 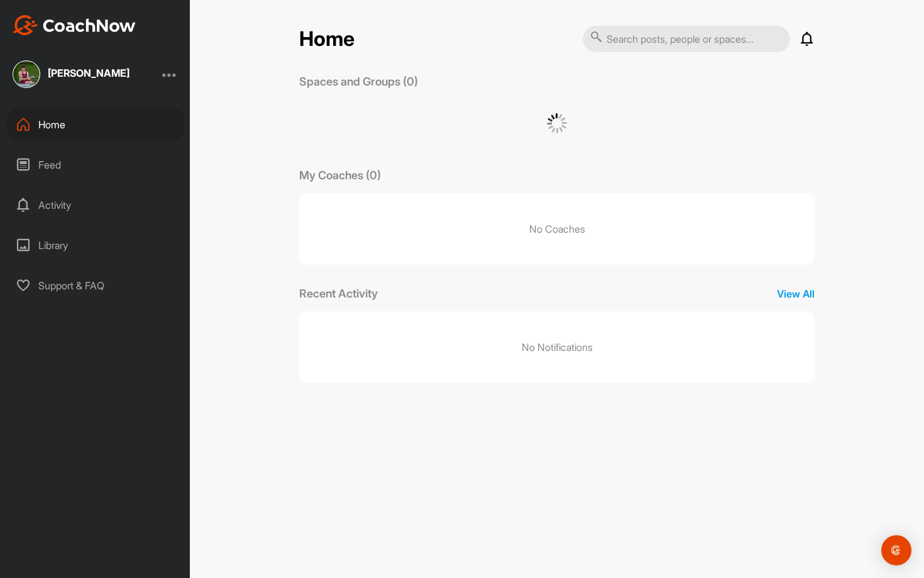 I want to click on input: Search posts, people or spaces..., so click(x=687, y=39).